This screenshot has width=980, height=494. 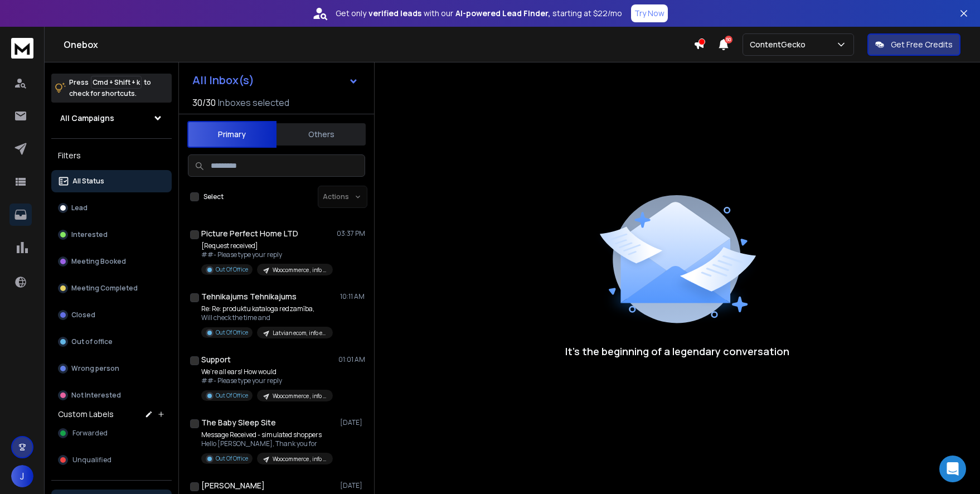 I want to click on button: Lead, so click(x=111, y=208).